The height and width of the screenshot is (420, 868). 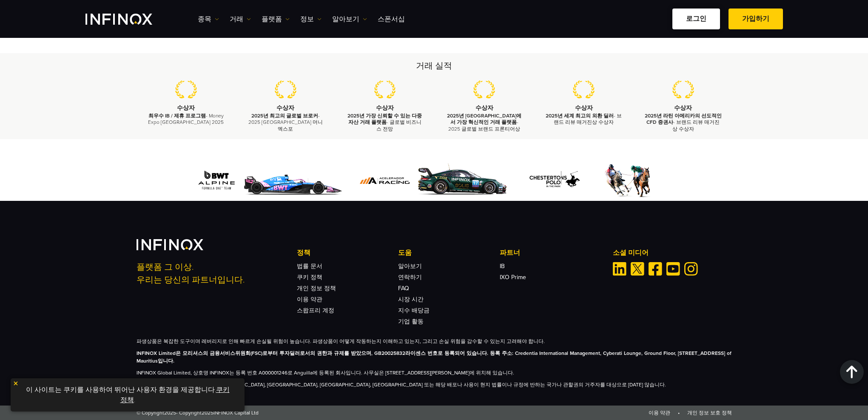 I want to click on p: - 글로벌 비즈니스 전망, so click(x=385, y=123).